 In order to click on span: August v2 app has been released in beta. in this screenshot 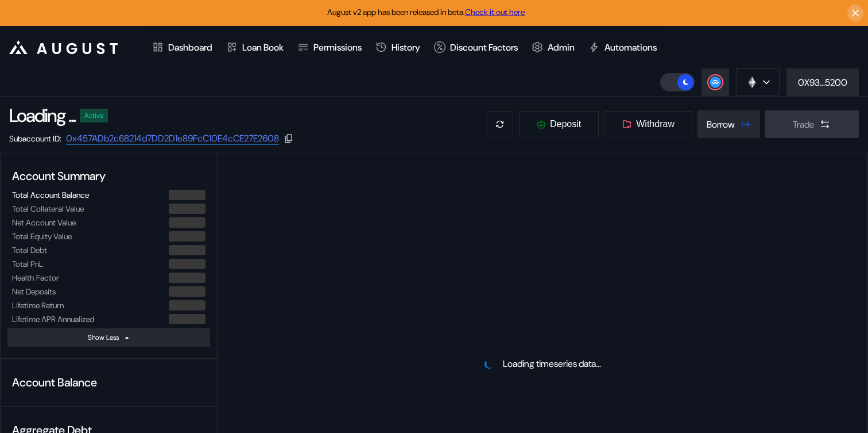, I will do `click(426, 12)`.